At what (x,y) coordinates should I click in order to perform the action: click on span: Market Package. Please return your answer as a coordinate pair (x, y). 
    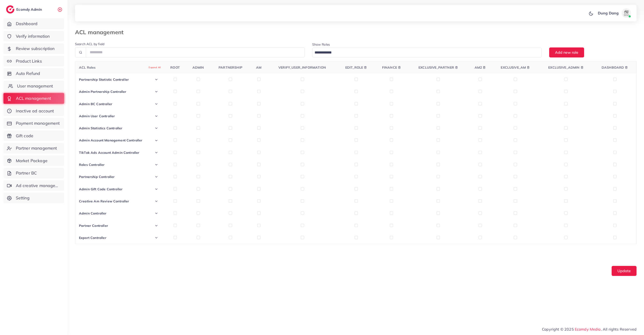
    Looking at the image, I should click on (32, 161).